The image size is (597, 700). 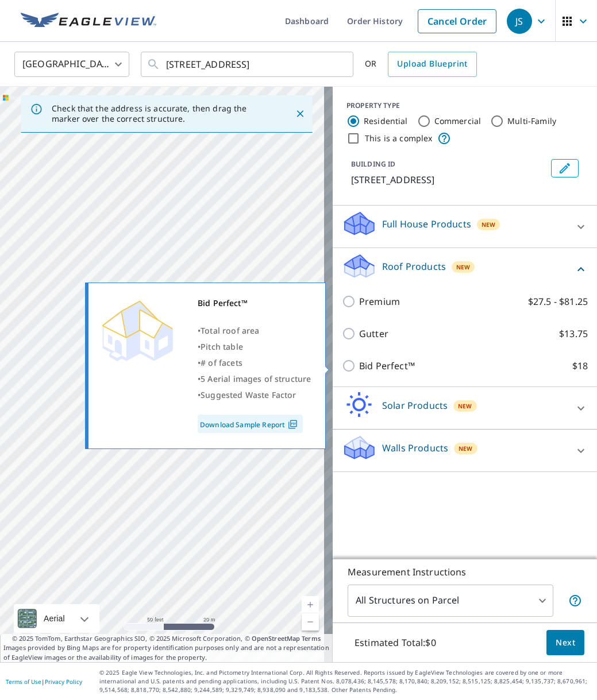 I want to click on a: Upload Blueprint, so click(x=432, y=65).